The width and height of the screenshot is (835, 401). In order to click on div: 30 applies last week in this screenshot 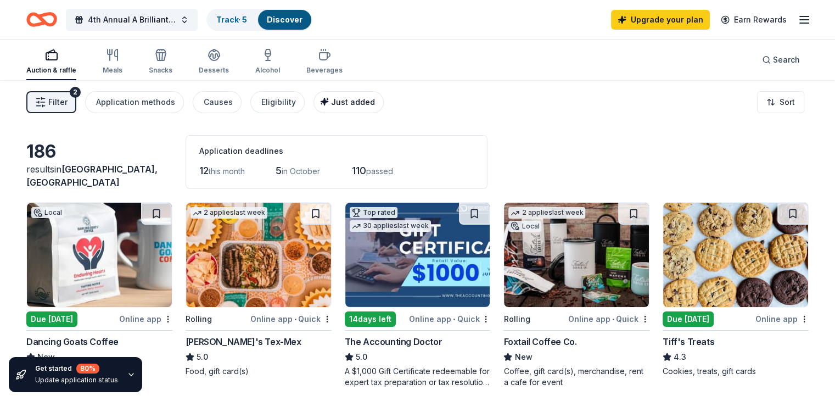, I will do `click(391, 226)`.